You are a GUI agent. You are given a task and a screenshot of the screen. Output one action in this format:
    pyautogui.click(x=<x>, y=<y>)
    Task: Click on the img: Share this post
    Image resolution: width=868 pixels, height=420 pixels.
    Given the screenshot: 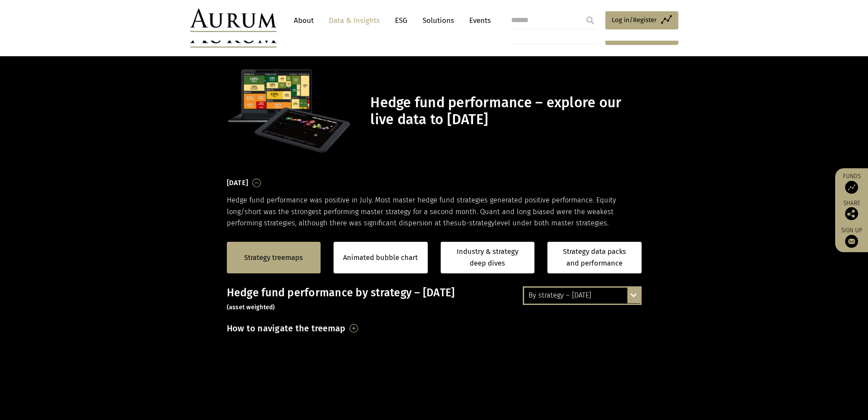 What is the action you would take?
    pyautogui.click(x=852, y=214)
    